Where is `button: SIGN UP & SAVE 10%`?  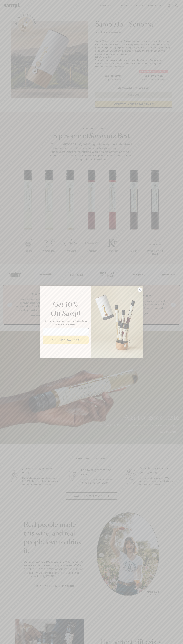 button: SIGN UP & SAVE 10% is located at coordinates (66, 340).